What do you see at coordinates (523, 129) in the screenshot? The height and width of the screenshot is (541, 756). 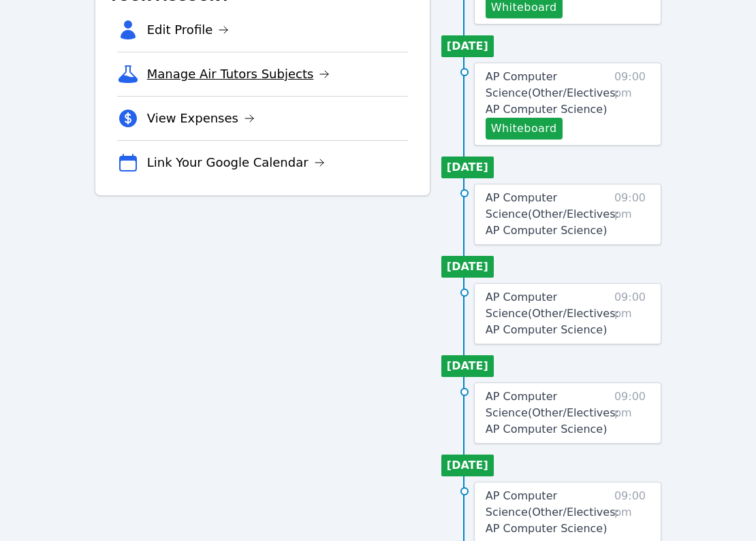 I see `button: Whiteboard` at bounding box center [523, 129].